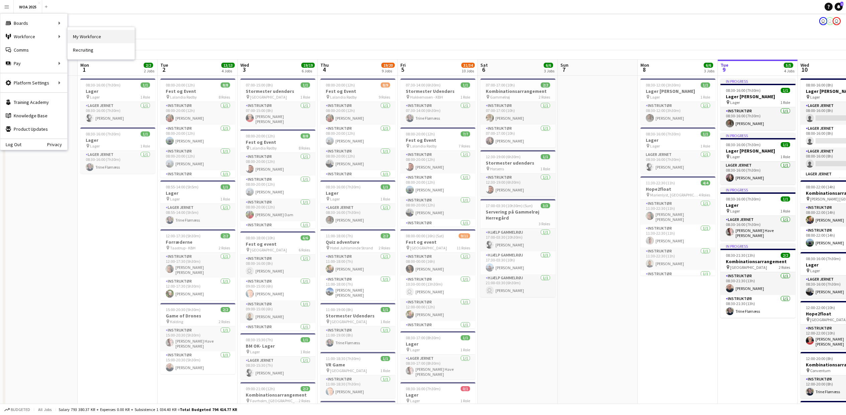 The width and height of the screenshot is (846, 415). I want to click on span: 2 Roles, so click(785, 267).